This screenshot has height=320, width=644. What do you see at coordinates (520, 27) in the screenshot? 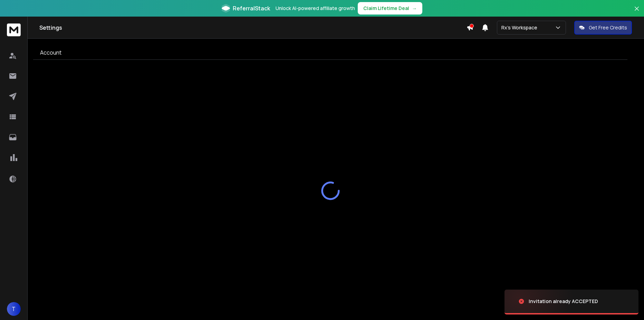
I see `p: Rx's Workspace` at bounding box center [520, 27].